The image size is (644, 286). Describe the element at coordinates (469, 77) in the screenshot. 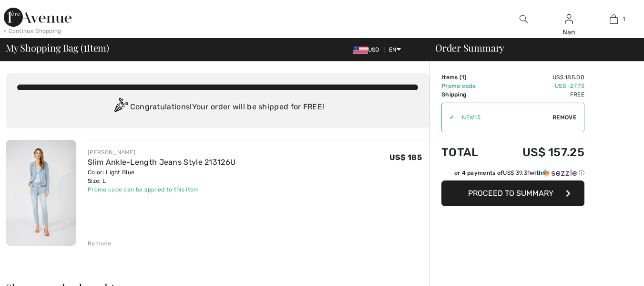

I see `td: Items ( )` at that location.